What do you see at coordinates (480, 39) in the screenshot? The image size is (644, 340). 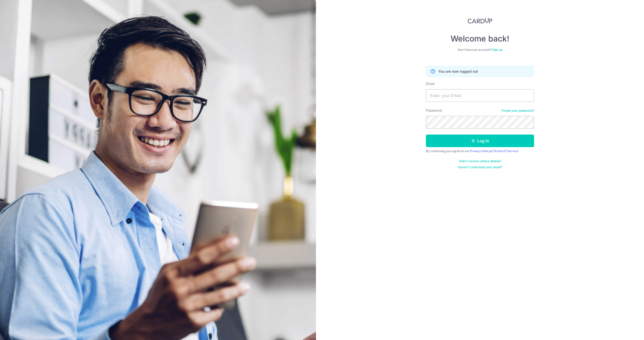 I see `h4: Welcome back!` at bounding box center [480, 39].